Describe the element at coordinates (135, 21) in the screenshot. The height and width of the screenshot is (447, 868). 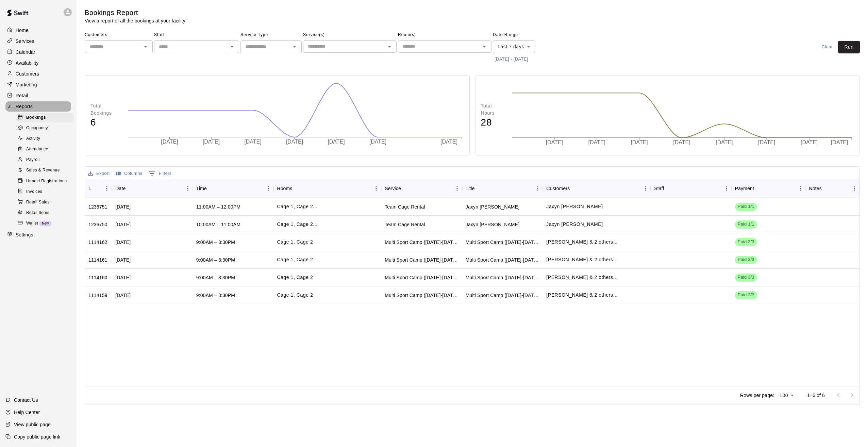
I see `p: View a report of all the bookings at your facility` at that location.